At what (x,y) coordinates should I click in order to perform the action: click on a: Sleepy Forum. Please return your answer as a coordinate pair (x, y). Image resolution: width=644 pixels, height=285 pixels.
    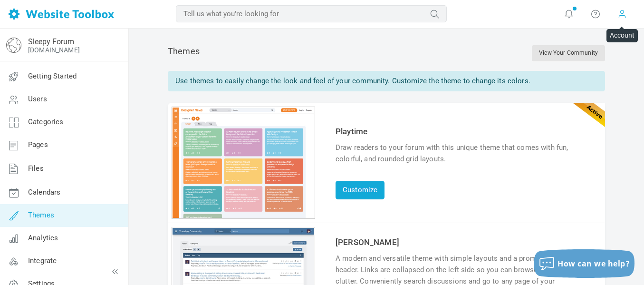
    Looking at the image, I should click on (51, 41).